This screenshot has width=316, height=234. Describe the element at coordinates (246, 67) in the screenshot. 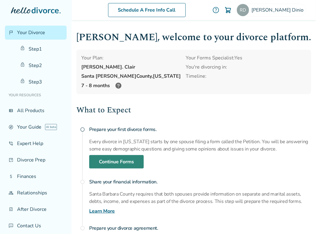

I see `div: You're divorcing in:` at that location.